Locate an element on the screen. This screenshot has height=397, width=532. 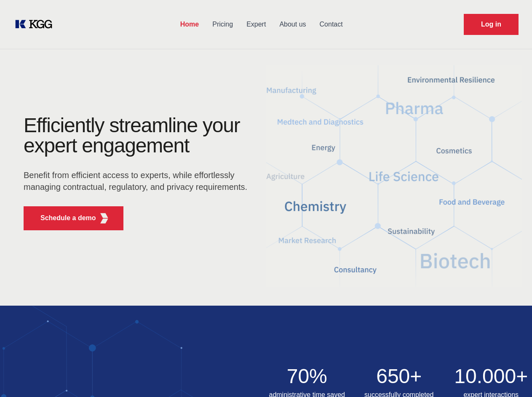
p: Benefit from efficient access to experts, while effortlessly managing contractual, regulatory, an... is located at coordinates (138, 182).